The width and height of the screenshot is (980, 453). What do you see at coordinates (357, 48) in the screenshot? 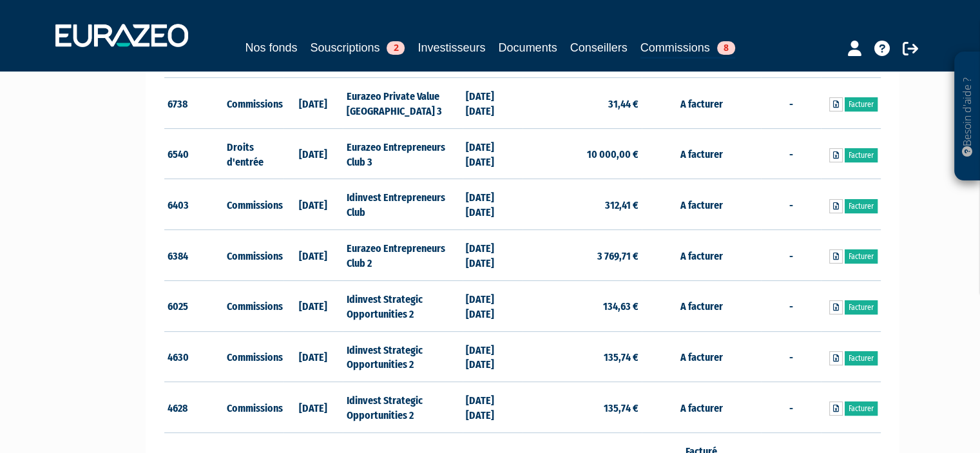
I see `a: Souscriptions2` at bounding box center [357, 48].